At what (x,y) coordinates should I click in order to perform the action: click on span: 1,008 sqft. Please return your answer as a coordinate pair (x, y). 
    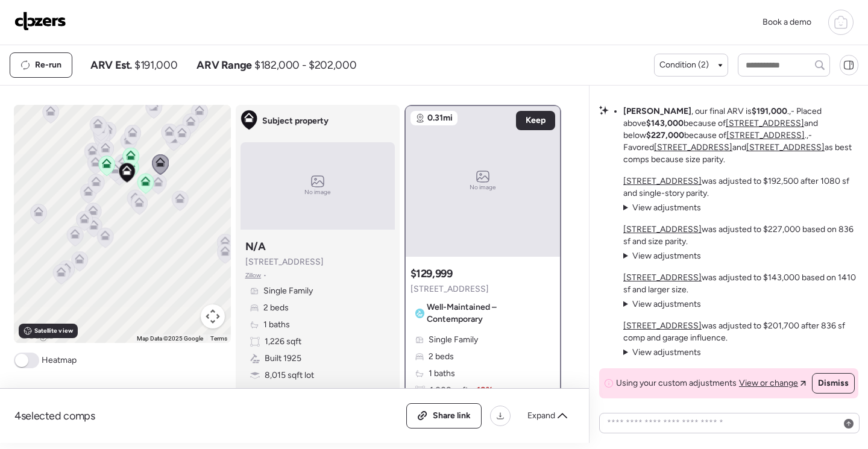
    Looking at the image, I should click on (449, 391).